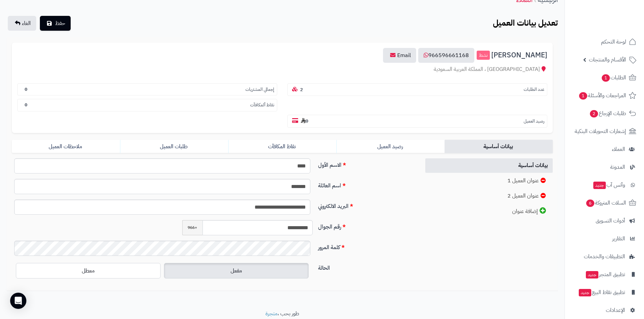 Image resolution: width=644 pixels, height=319 pixels. What do you see at coordinates (605, 167) in the screenshot?
I see `a: المدونة` at bounding box center [605, 167].